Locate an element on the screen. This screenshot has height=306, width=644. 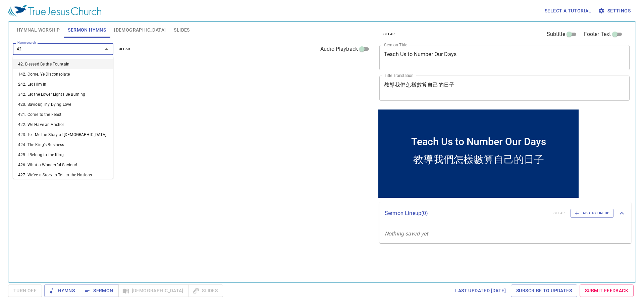
span: Settings is located at coordinates (615, 11).